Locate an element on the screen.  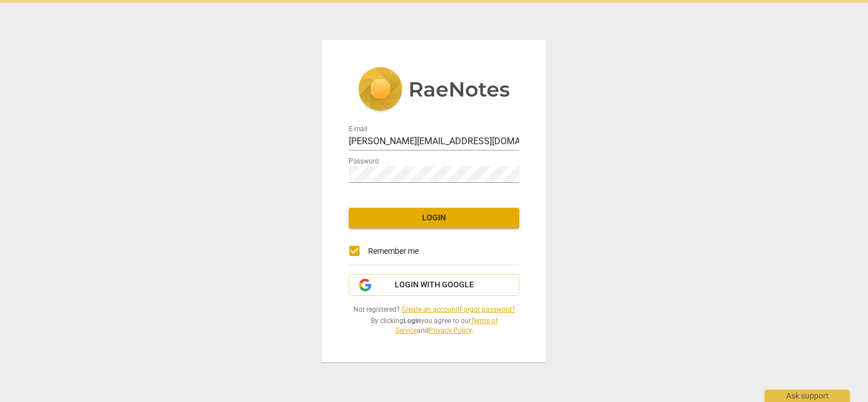
button: Login is located at coordinates (434, 218).